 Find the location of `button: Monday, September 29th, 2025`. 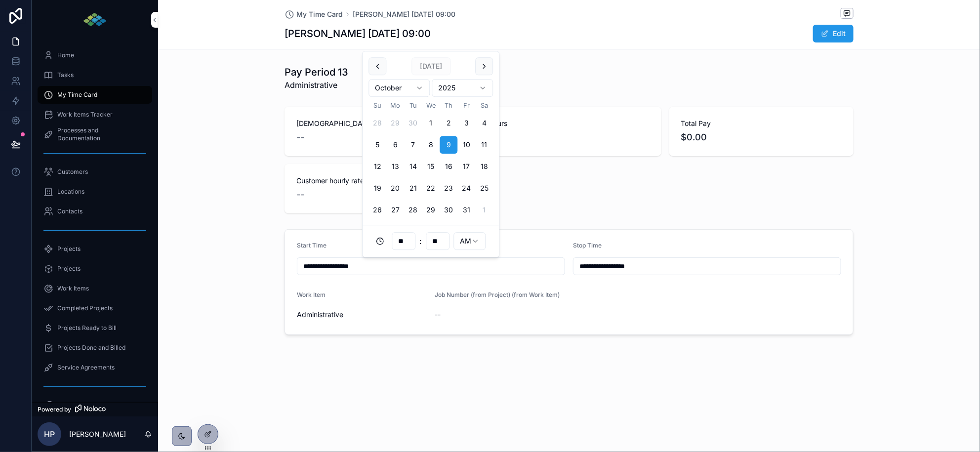

button: Monday, September 29th, 2025 is located at coordinates (395, 123).